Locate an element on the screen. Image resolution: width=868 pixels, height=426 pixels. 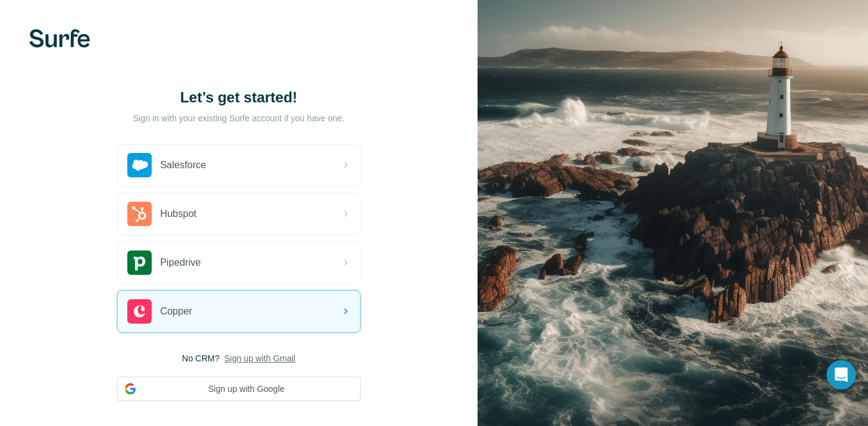
span: Sign up with Gmail is located at coordinates (259, 359).